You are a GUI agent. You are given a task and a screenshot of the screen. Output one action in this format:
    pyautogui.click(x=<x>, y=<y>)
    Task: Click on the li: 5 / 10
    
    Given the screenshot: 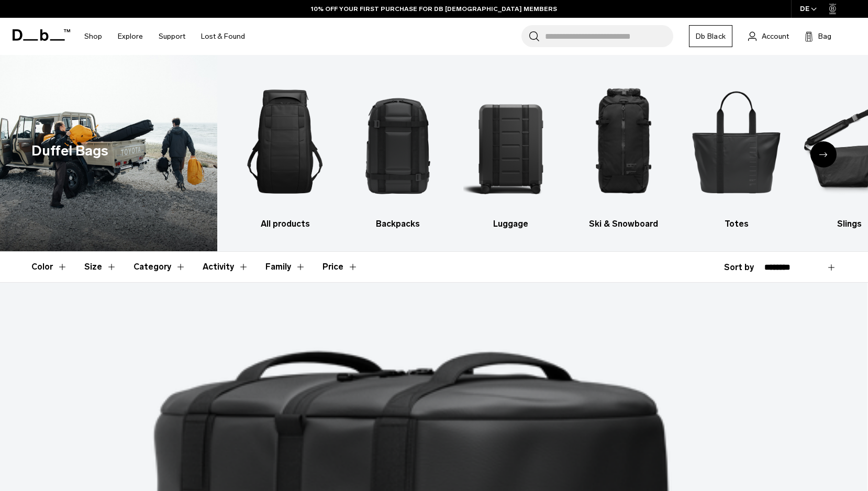 What is the action you would take?
    pyautogui.click(x=736, y=150)
    